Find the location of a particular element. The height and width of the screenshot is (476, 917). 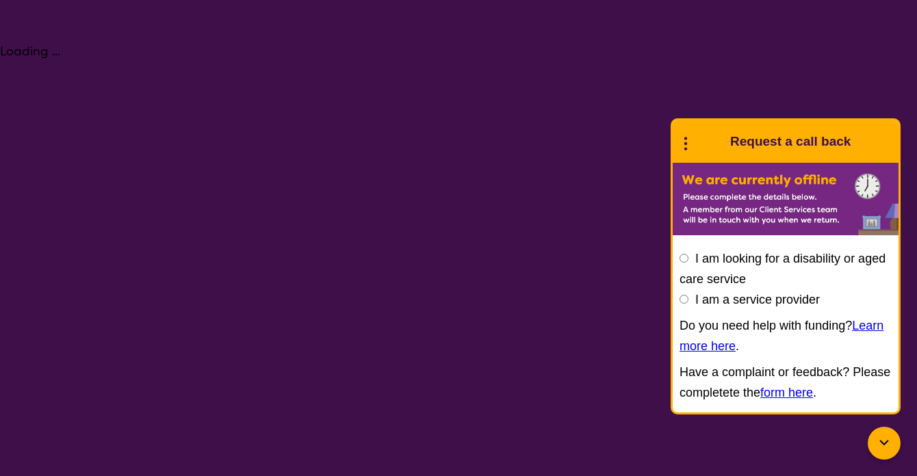

a: form here is located at coordinates (786, 393).